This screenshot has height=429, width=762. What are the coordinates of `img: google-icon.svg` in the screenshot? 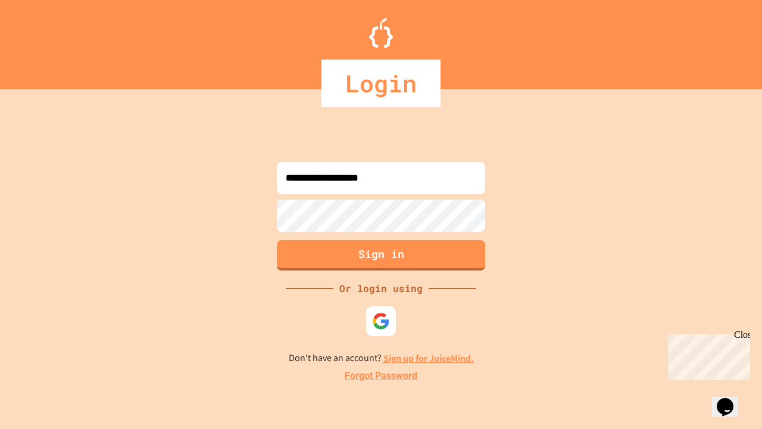 It's located at (381, 321).